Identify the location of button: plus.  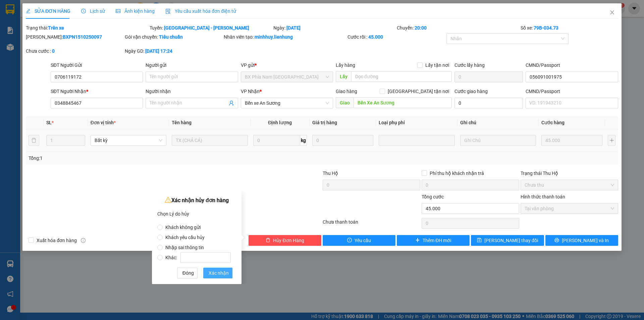
(611, 141).